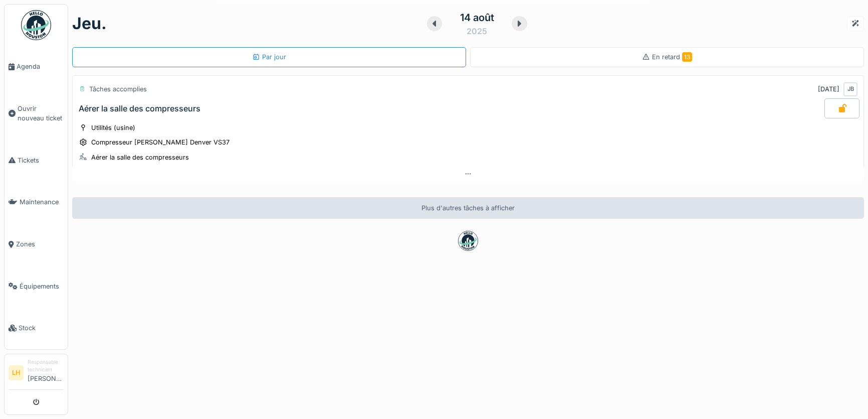  What do you see at coordinates (468, 208) in the screenshot?
I see `div: Plus d'autres tâches à afficher` at bounding box center [468, 208].